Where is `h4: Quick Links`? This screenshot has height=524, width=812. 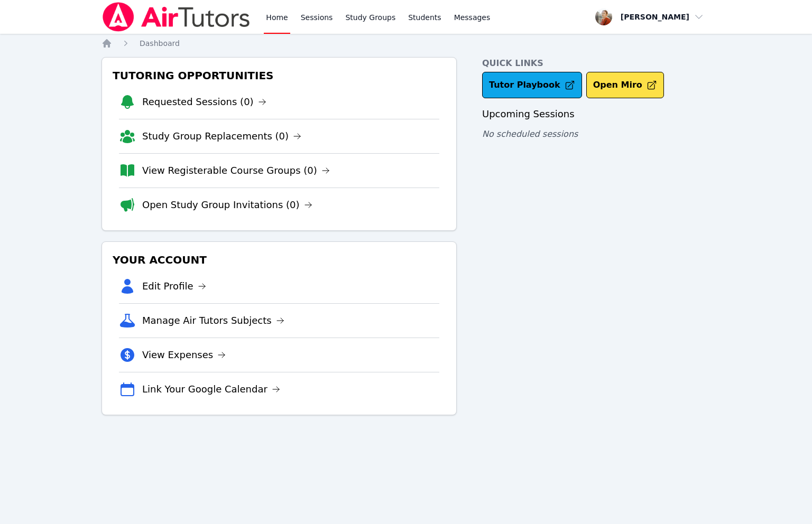
h4: Quick Links is located at coordinates (596, 64).